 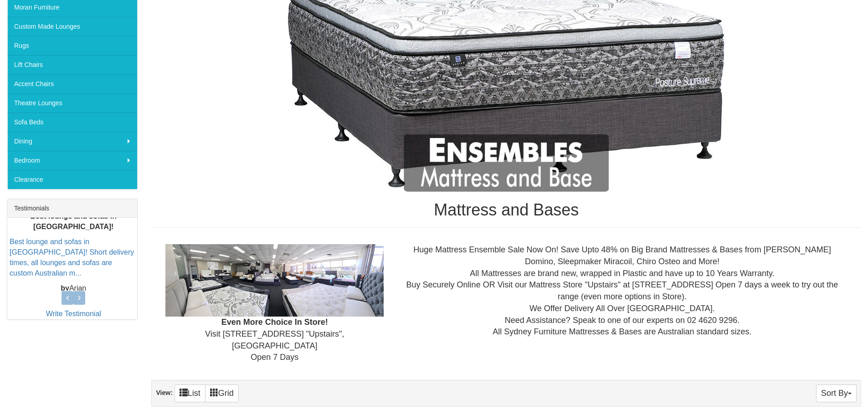 What do you see at coordinates (72, 103) in the screenshot?
I see `a: Theatre Lounges` at bounding box center [72, 103].